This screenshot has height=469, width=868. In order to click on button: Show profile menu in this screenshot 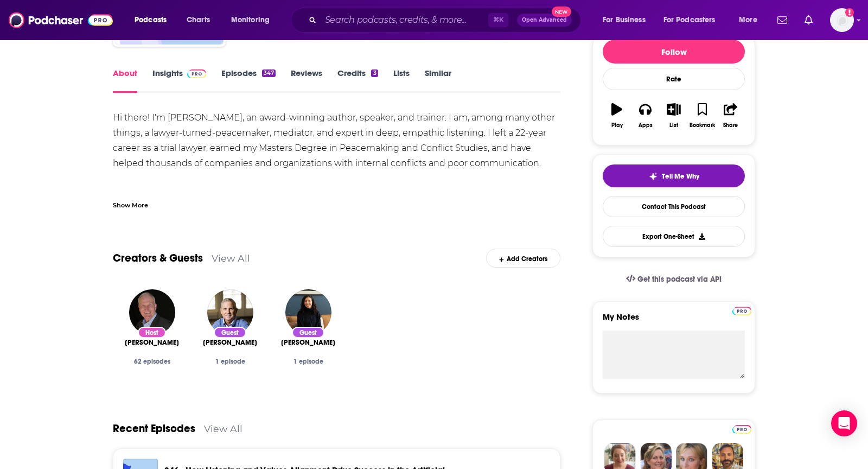, I will do `click(842, 20)`.